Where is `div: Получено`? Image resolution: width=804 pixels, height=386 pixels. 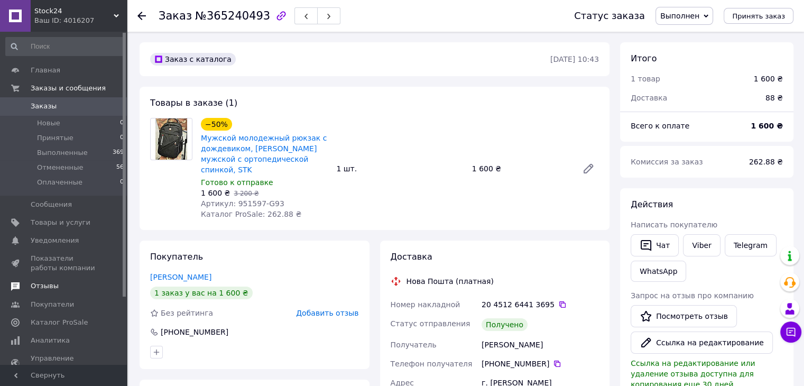
div: Получено is located at coordinates (504, 325).